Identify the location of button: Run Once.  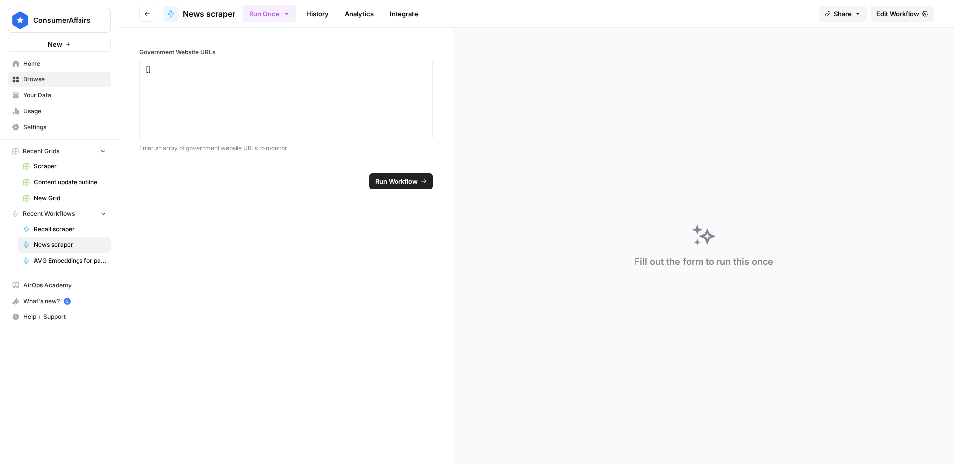
(269, 14).